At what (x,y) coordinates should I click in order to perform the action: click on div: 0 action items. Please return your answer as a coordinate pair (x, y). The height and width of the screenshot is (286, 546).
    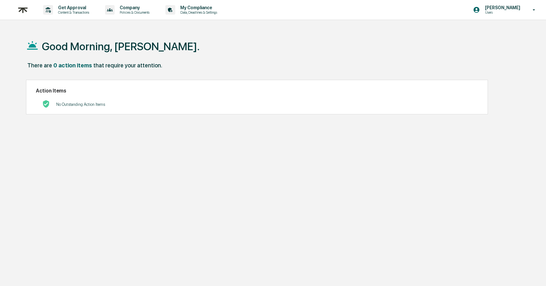
    Looking at the image, I should click on (73, 65).